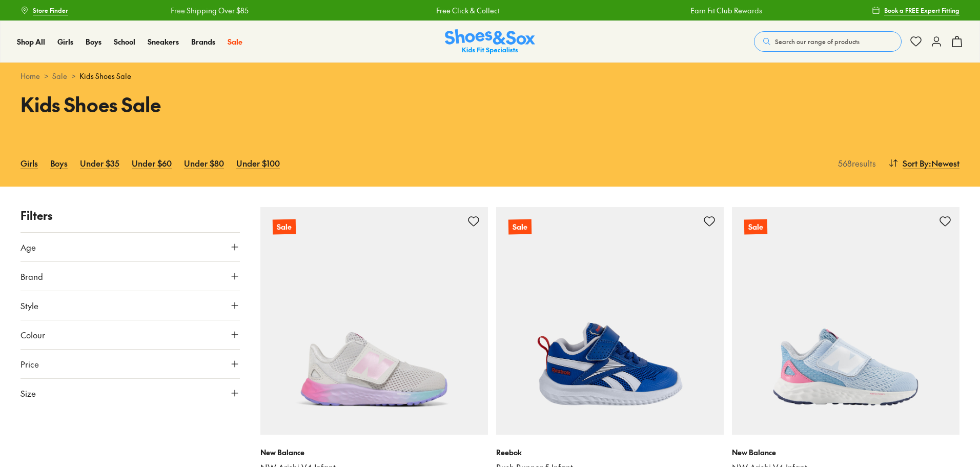 This screenshot has height=467, width=980. What do you see at coordinates (827, 41) in the screenshot?
I see `button: Search our range of products` at bounding box center [827, 41].